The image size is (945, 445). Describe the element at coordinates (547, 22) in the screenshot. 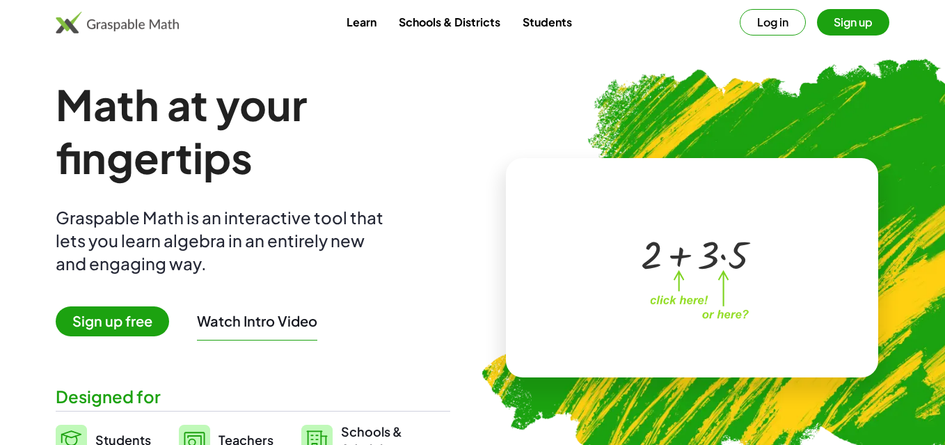

I see `a: Students` at that location.